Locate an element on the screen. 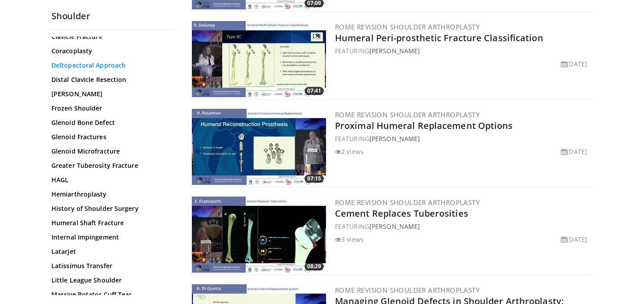 This screenshot has height=304, width=644. a: Latarjet is located at coordinates (112, 251).